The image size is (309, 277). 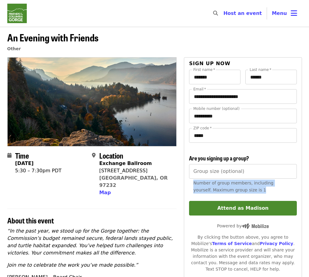 What do you see at coordinates (260, 70) in the screenshot?
I see `label: Last name` at bounding box center [260, 70].